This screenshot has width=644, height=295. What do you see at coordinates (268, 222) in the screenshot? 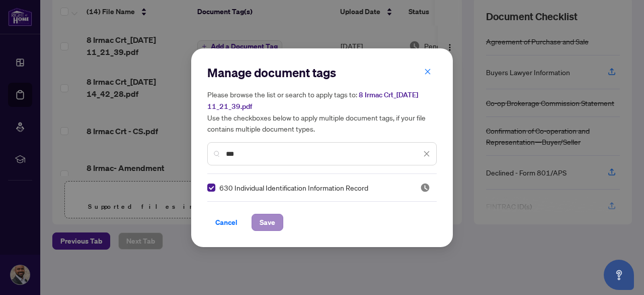
I see `span: Save` at bounding box center [268, 222].